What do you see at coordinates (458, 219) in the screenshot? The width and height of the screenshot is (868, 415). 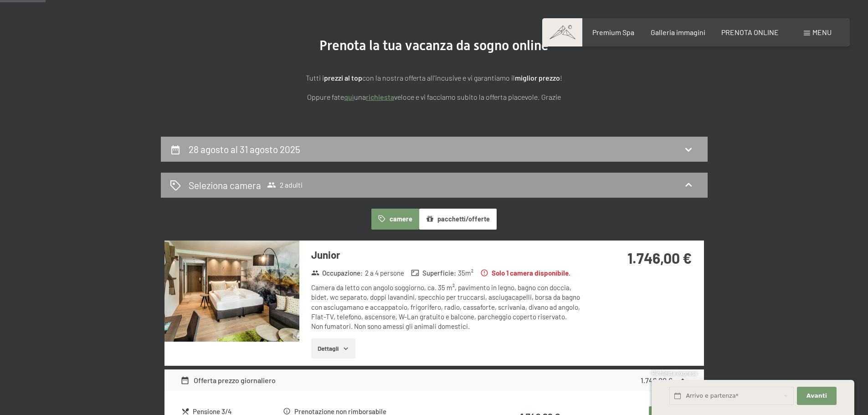 I see `button: pacchetti/offerte` at bounding box center [458, 219].